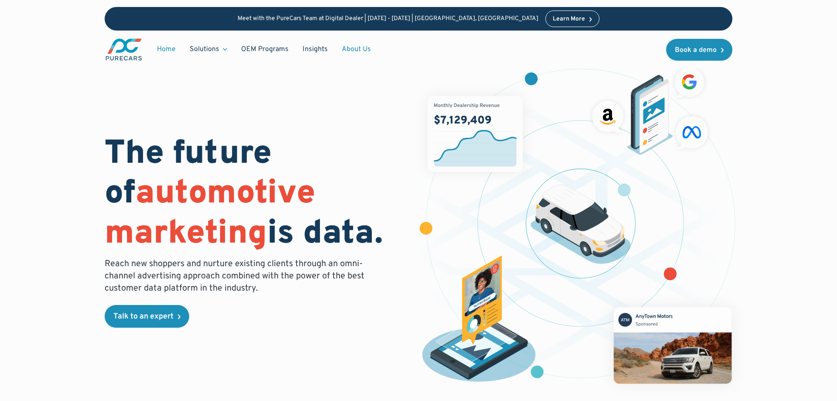  I want to click on a: OEM Programs, so click(265, 49).